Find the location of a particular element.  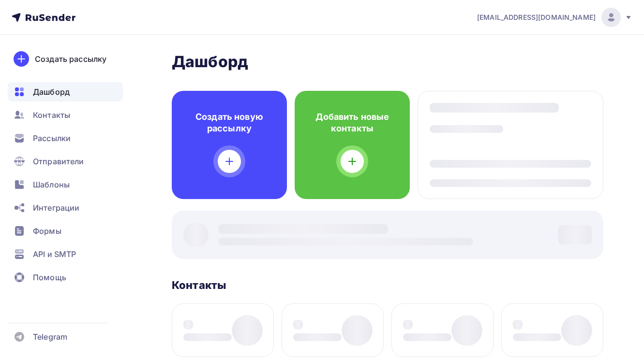

div: Создать рассылку is located at coordinates (71, 59).